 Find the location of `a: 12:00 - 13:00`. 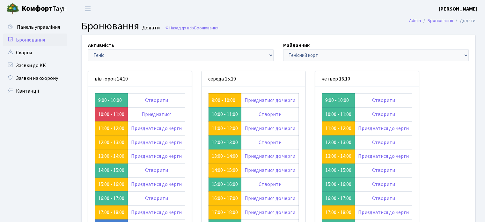

a: 12:00 - 13:00 is located at coordinates (111, 142).